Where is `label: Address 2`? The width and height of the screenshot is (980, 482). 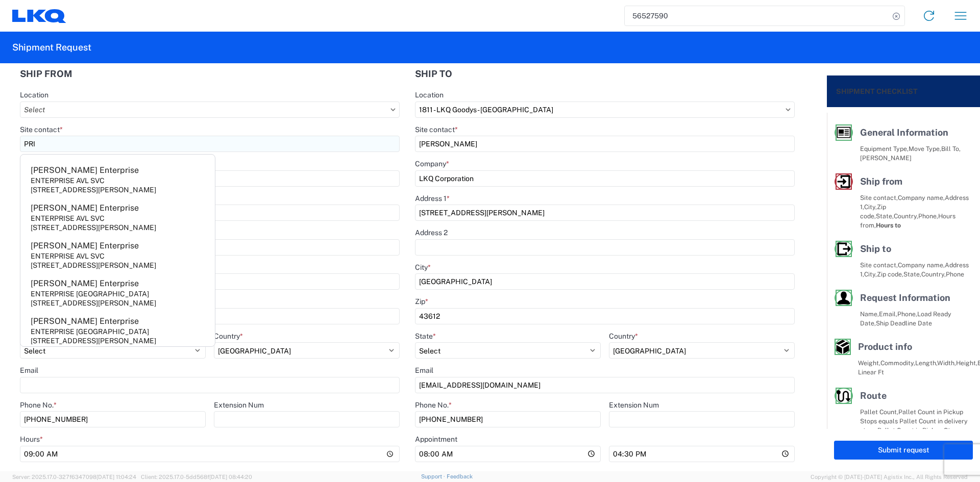
label: Address 2 is located at coordinates (432, 233).